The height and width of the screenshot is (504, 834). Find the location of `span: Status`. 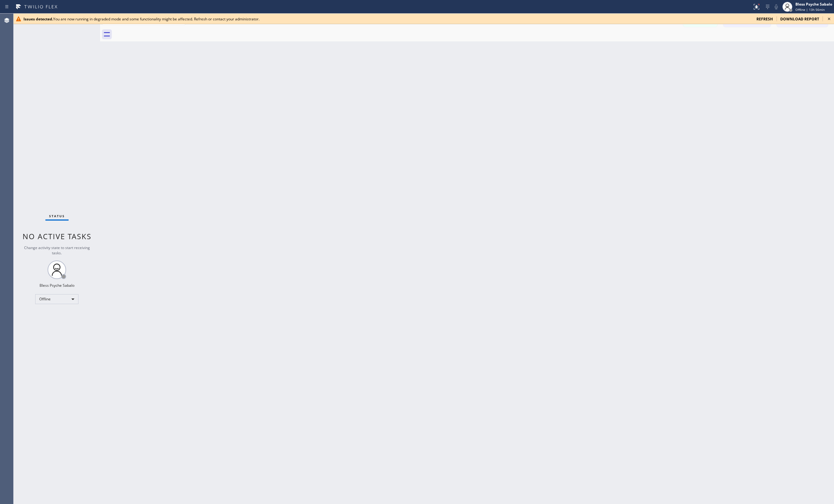

span: Status is located at coordinates (57, 216).